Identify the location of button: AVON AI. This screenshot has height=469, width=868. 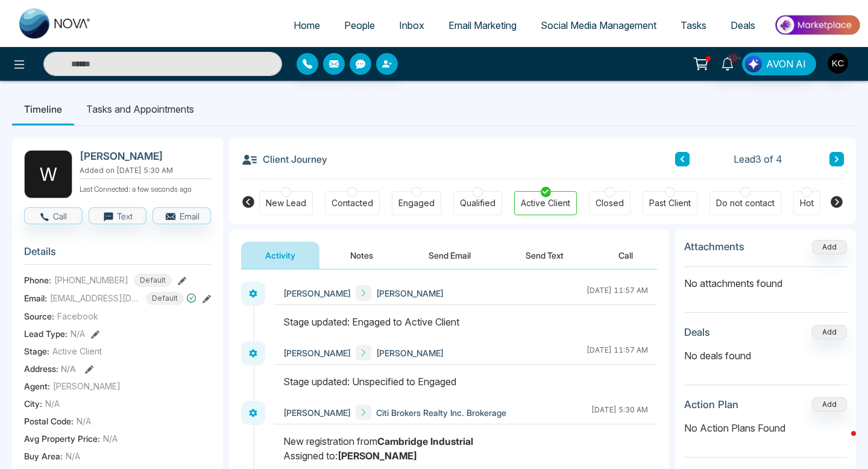
(779, 64).